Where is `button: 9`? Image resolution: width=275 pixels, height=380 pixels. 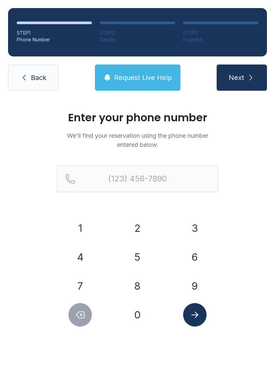
button: 9 is located at coordinates (195, 286).